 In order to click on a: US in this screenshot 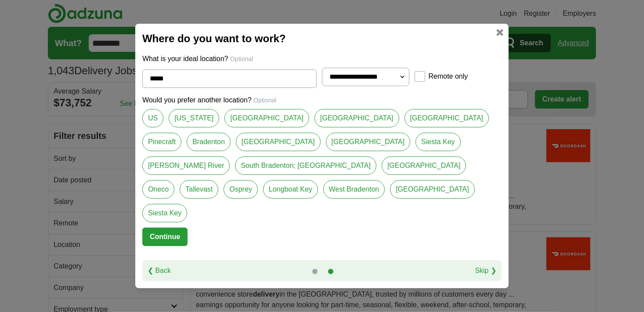, I will do `click(153, 118)`.